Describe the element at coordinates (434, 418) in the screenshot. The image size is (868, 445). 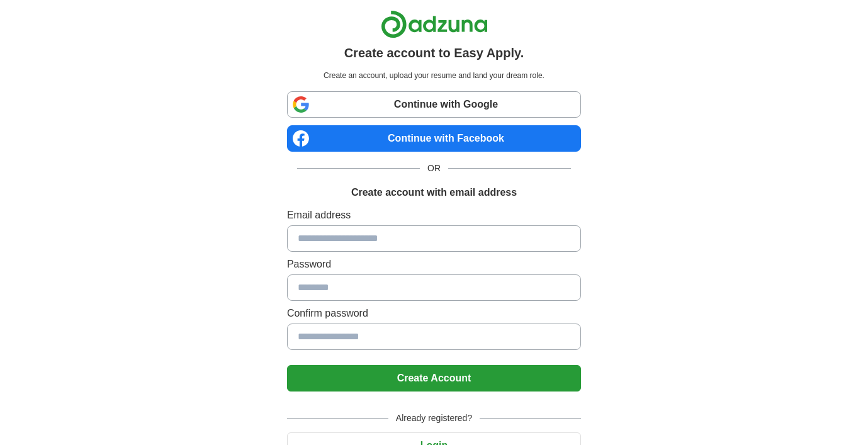
I see `span: Already registered?` at that location.